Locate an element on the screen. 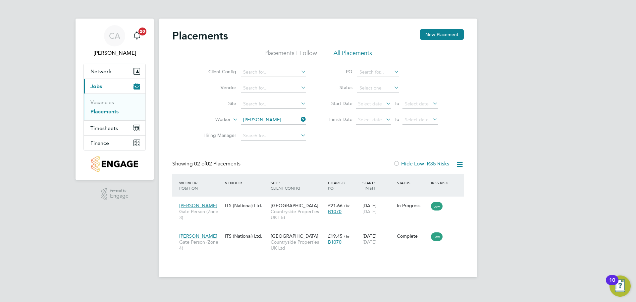 The image size is (636, 302). span: / Finish is located at coordinates (369, 185).